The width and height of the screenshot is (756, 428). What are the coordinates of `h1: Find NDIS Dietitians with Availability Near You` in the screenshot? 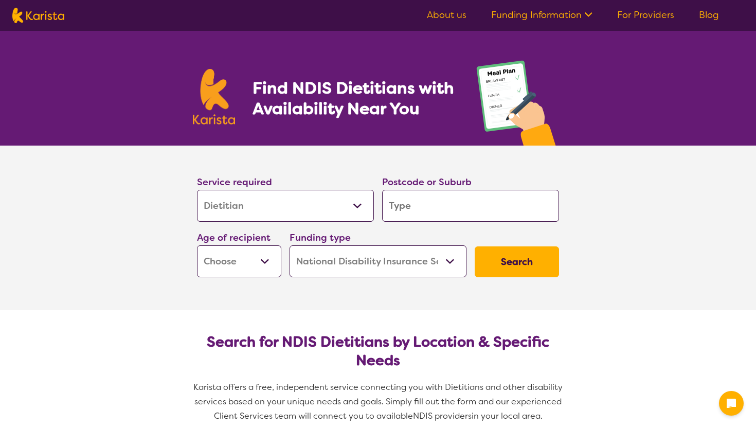 It's located at (354, 98).